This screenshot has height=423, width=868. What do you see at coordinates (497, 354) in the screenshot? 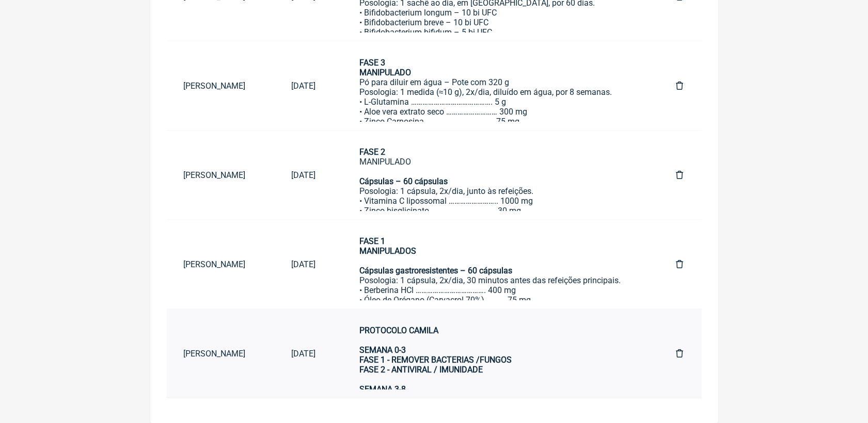
I see `a: PROTOCOLO CAMILASEMANA 0-3FASE 1 - REMOVER BACTERIAS /FUNGOSFASE 2 - ANTIVIRAL / IMUNIDADESEMANA ...` at bounding box center [497, 354].